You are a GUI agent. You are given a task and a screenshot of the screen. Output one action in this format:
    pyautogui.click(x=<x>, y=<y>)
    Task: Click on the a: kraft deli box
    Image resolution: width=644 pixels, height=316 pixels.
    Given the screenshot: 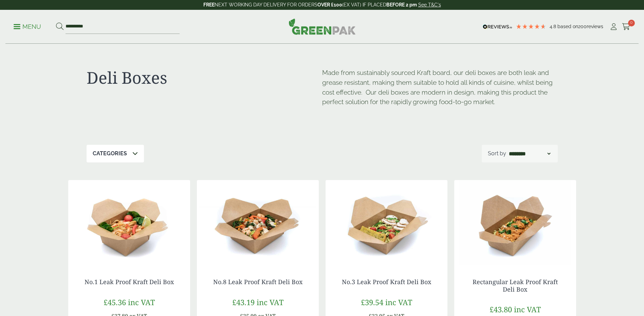 What is the action you would take?
    pyautogui.click(x=129, y=222)
    